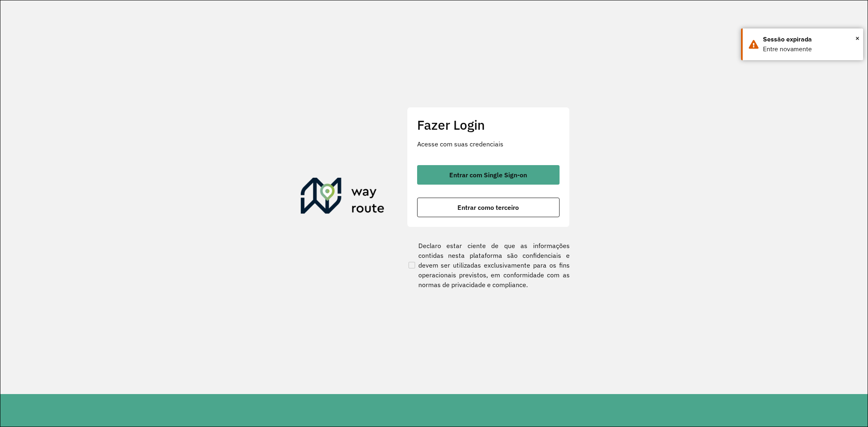 The image size is (868, 427). What do you see at coordinates (810, 49) in the screenshot?
I see `div: Entre novamente` at bounding box center [810, 49].